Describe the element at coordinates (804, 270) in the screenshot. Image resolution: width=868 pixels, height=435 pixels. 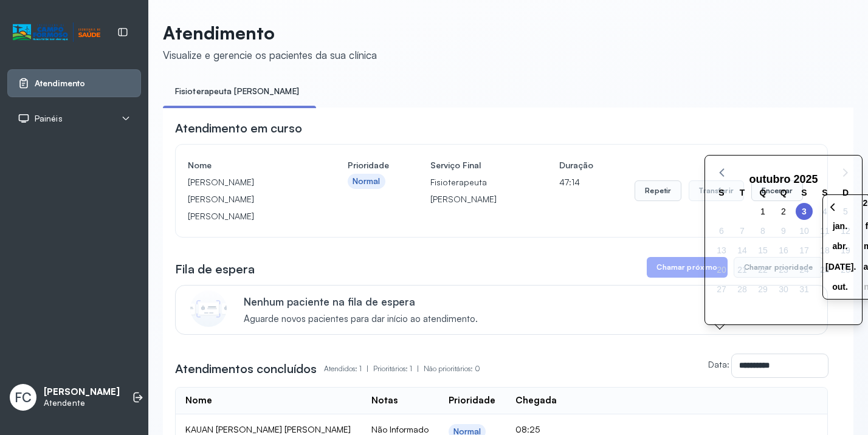
I see `span: sexta-feira, 24 de outubro de 2025` at that location.